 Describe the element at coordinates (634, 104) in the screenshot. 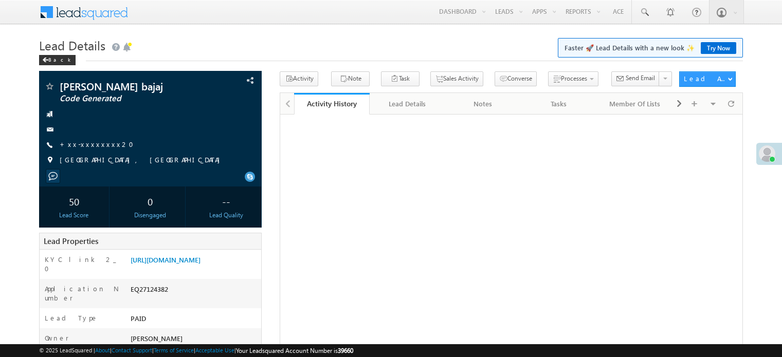

I see `div: Member Of Lists` at that location.